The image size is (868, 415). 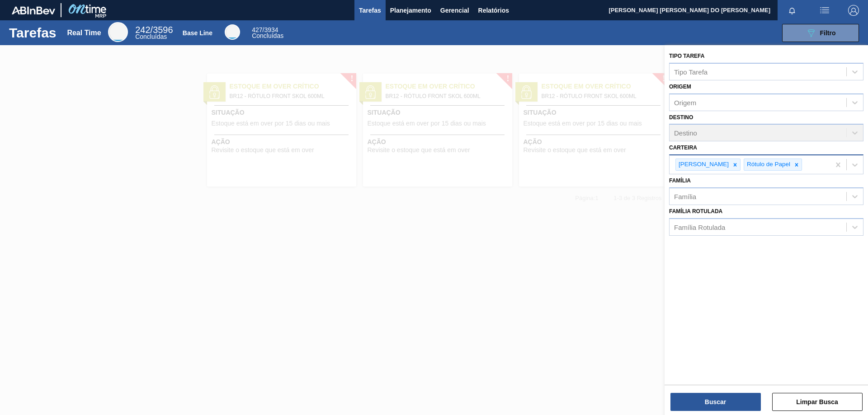 I want to click on span: Tarefas, so click(x=369, y=11).